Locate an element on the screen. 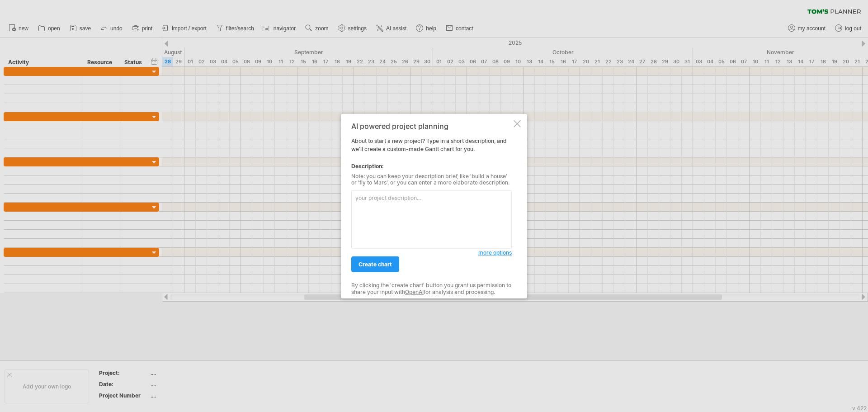  span: create chart is located at coordinates (375, 264).